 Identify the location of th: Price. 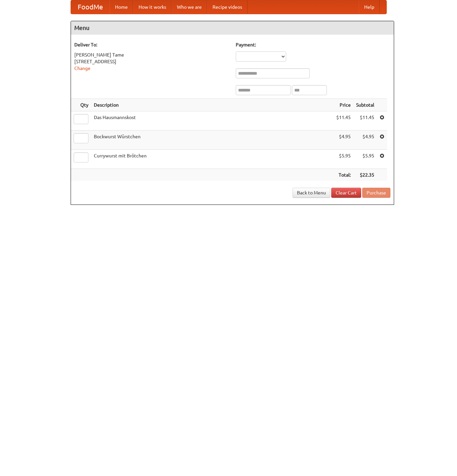
(343, 105).